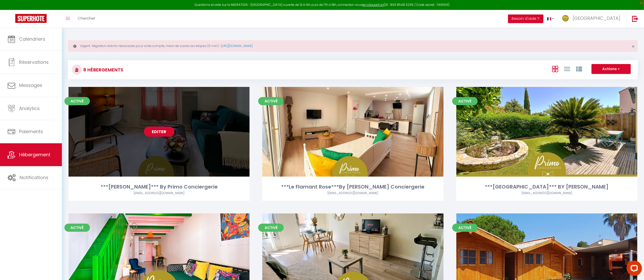 This screenshot has width=644, height=280. What do you see at coordinates (34, 155) in the screenshot?
I see `span: Hébergement` at bounding box center [34, 155].